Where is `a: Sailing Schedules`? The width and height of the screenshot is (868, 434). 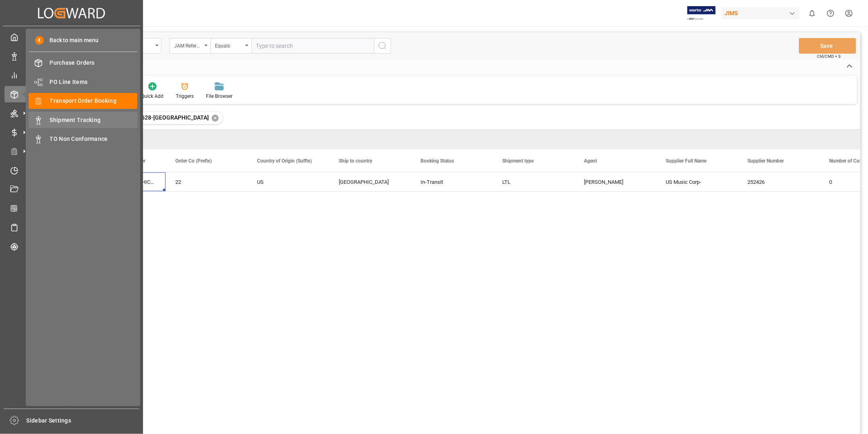 a: Sailing Schedules is located at coordinates (72, 227).